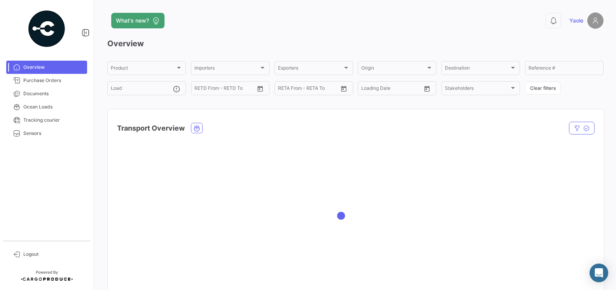 Image resolution: width=616 pixels, height=290 pixels. I want to click on a: Tracking courier, so click(47, 120).